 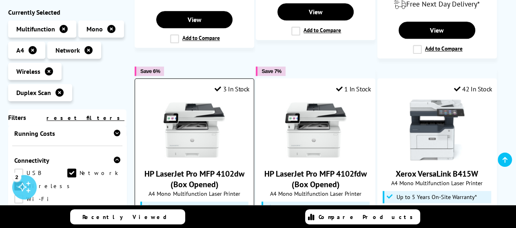 I want to click on a: Compare Products, so click(x=363, y=217).